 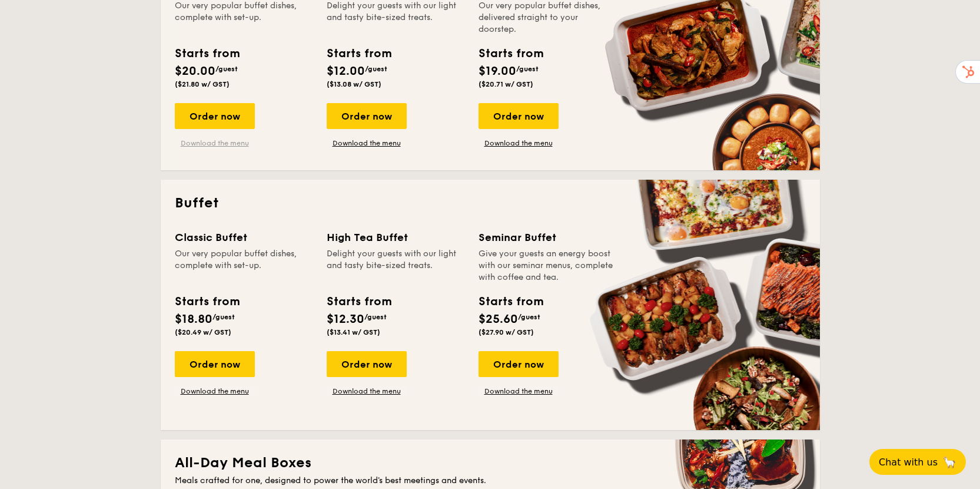 I want to click on div: Seminar Buffet, so click(x=547, y=237).